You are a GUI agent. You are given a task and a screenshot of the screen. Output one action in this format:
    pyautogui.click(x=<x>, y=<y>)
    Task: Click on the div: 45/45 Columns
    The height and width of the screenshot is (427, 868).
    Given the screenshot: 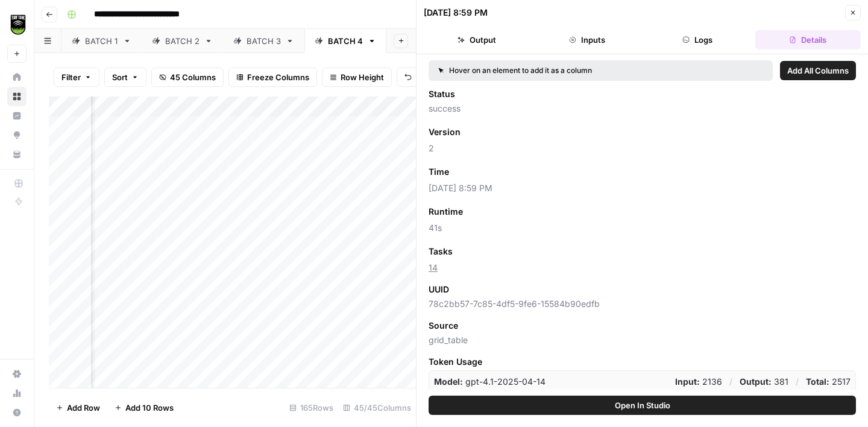 What is the action you would take?
    pyautogui.click(x=377, y=408)
    